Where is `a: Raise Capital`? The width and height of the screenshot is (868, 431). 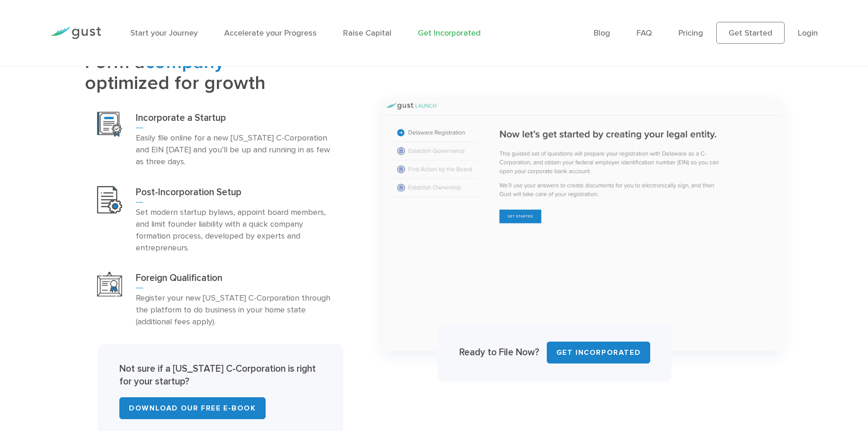
a: Raise Capital is located at coordinates (367, 33).